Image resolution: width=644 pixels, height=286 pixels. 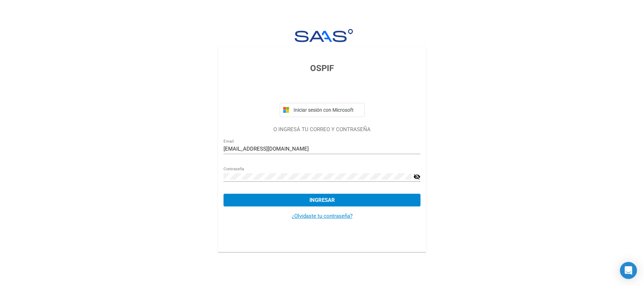 What do you see at coordinates (322, 129) in the screenshot?
I see `p: O INGRESÁ TU CORREO Y CONTRASEÑA` at bounding box center [322, 129].